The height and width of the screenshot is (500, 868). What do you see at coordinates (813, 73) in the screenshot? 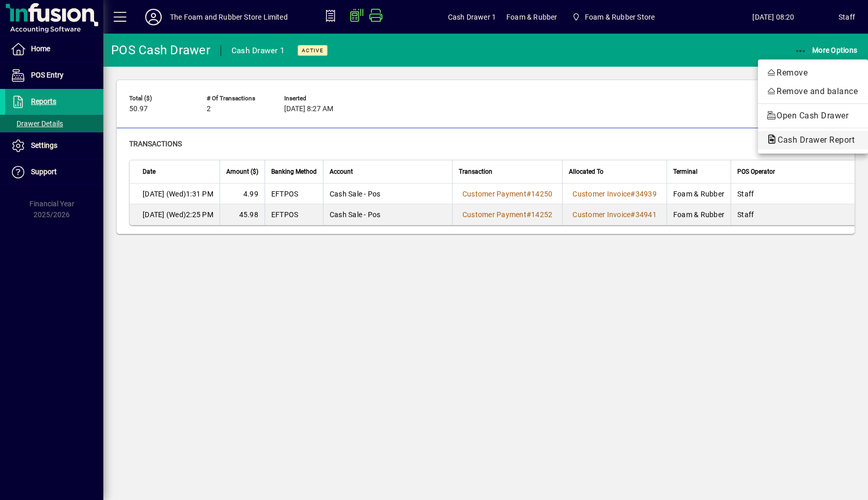
I see `span: Remove` at bounding box center [813, 73].